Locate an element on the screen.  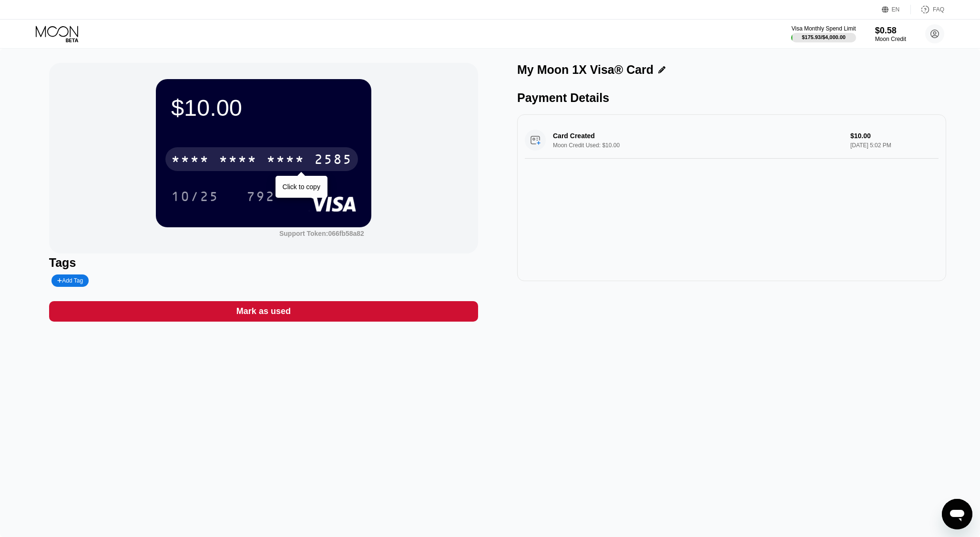
div: Moon Credit is located at coordinates (890, 39).